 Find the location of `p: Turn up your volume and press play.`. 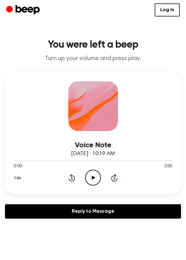

p: Turn up your volume and press play. is located at coordinates (93, 58).